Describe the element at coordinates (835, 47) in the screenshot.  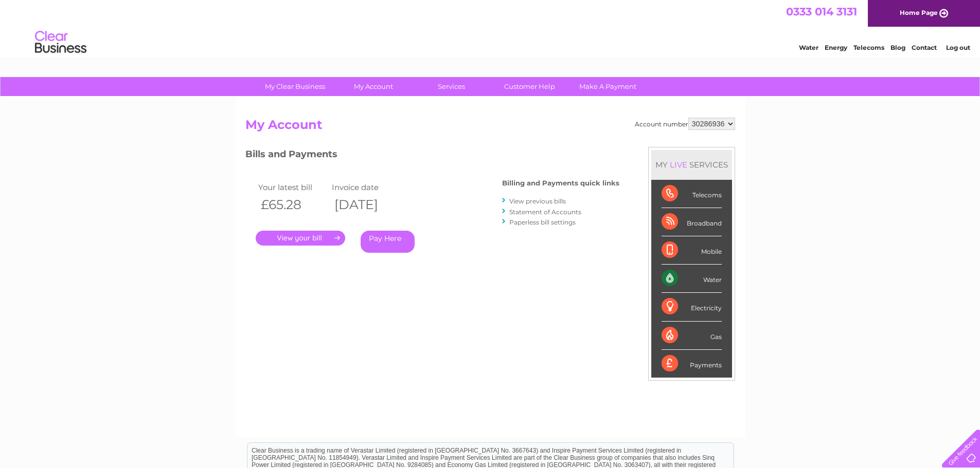
I see `a: Energy` at that location.